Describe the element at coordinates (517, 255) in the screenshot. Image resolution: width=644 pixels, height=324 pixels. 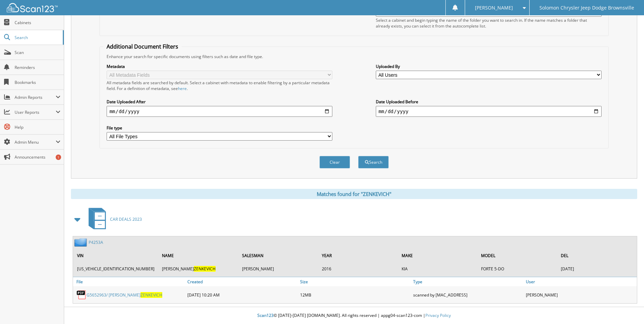
I see `th: MODEL` at that location.